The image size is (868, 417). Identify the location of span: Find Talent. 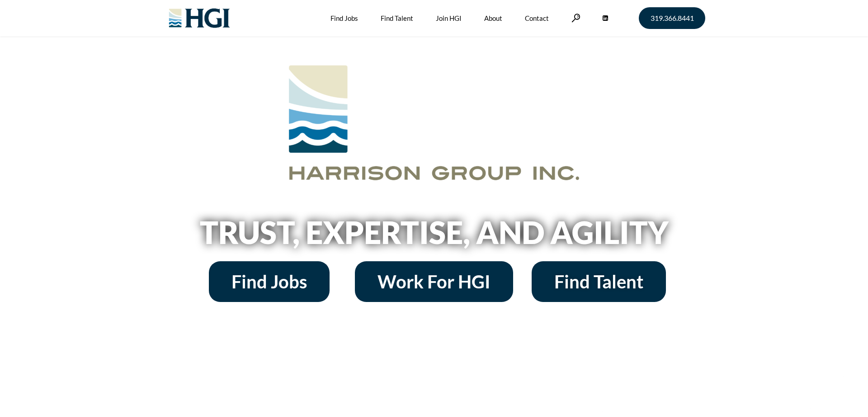
(599, 281).